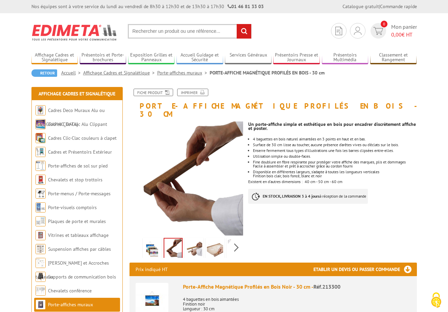 This screenshot has width=448, height=312. Describe the element at coordinates (78, 166) in the screenshot. I see `a: Porte-affiches de sol sur pied` at that location.